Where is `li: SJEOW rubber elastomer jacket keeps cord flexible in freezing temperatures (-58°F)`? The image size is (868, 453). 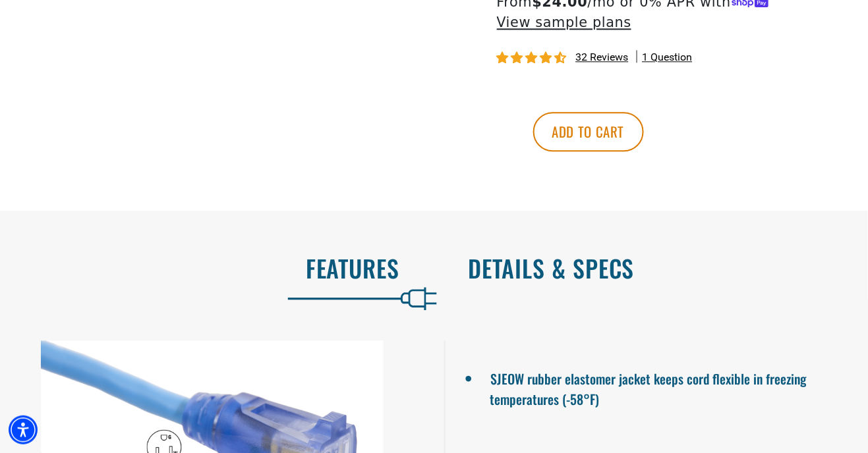 li: SJEOW rubber elastomer jacket keeps cord flexible in freezing temperatures (-58°F) is located at coordinates (656, 387).